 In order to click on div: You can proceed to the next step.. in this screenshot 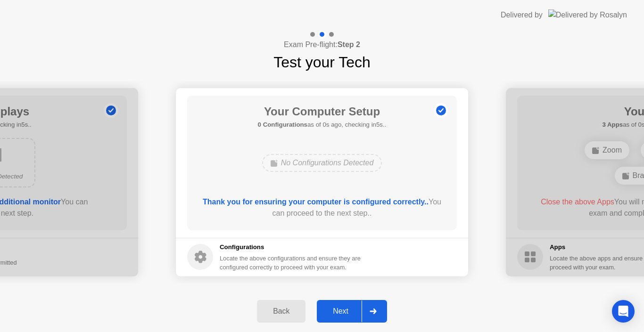, I will do `click(322, 207)`.